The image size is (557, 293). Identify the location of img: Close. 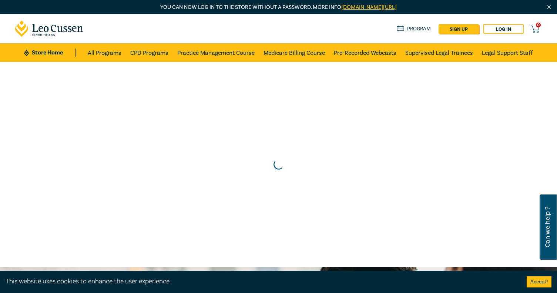
(549, 7).